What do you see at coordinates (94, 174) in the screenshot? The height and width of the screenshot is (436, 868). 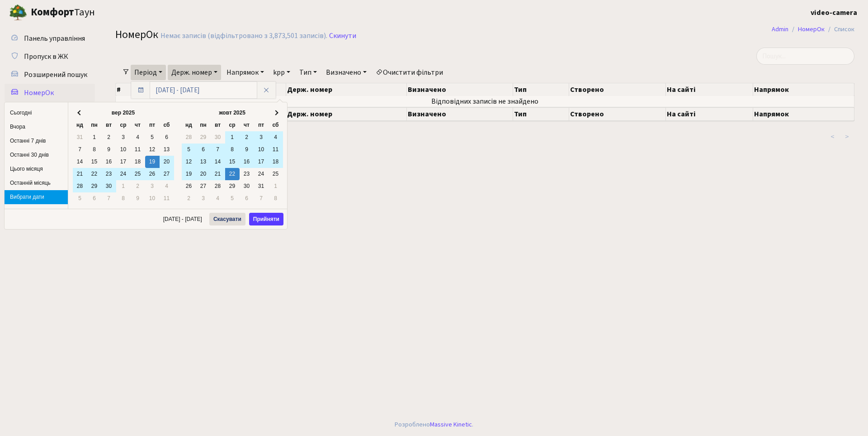 I see `td: 22` at bounding box center [94, 174].